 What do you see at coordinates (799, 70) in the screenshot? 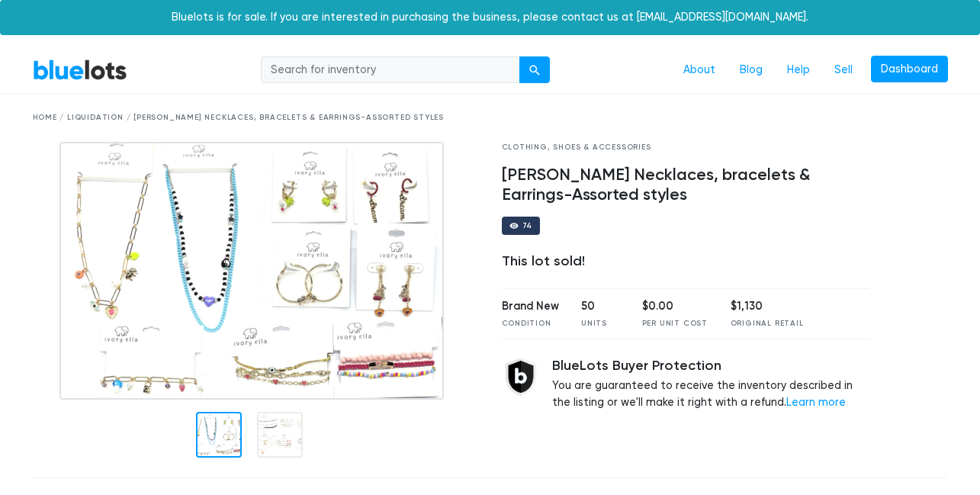
I see `a: Help` at bounding box center [799, 70].